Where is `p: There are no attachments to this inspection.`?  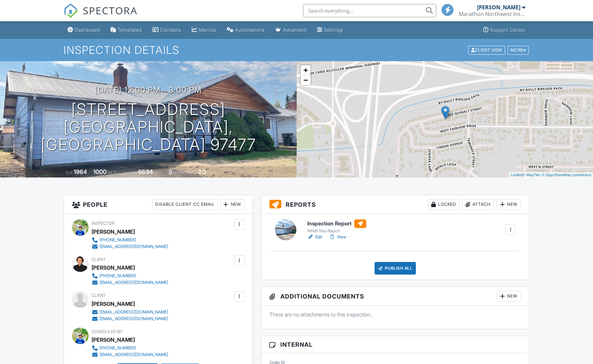 p: There are no attachments to this inspection. is located at coordinates (395, 315).